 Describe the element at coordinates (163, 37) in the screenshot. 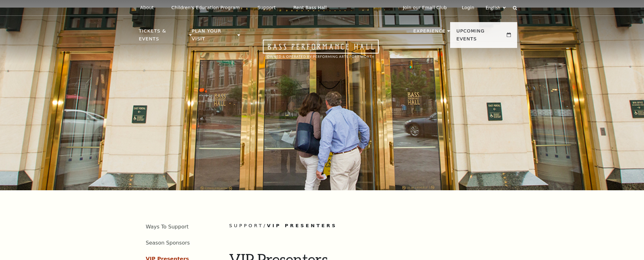

I see `p: Tickets & Events` at that location.